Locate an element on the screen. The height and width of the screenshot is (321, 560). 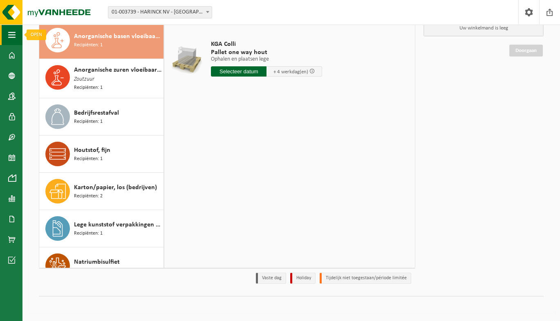
p: Ophalen en plaatsen lege is located at coordinates (267, 59).